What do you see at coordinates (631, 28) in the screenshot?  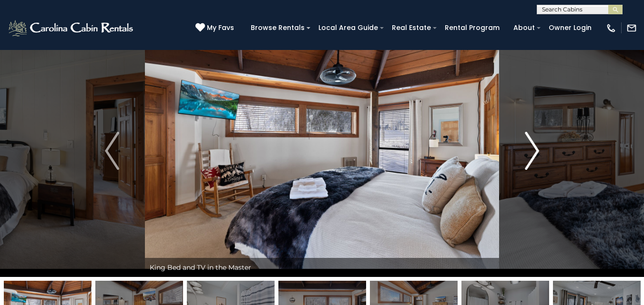 I see `img: mail-regular-white.png` at bounding box center [631, 28].